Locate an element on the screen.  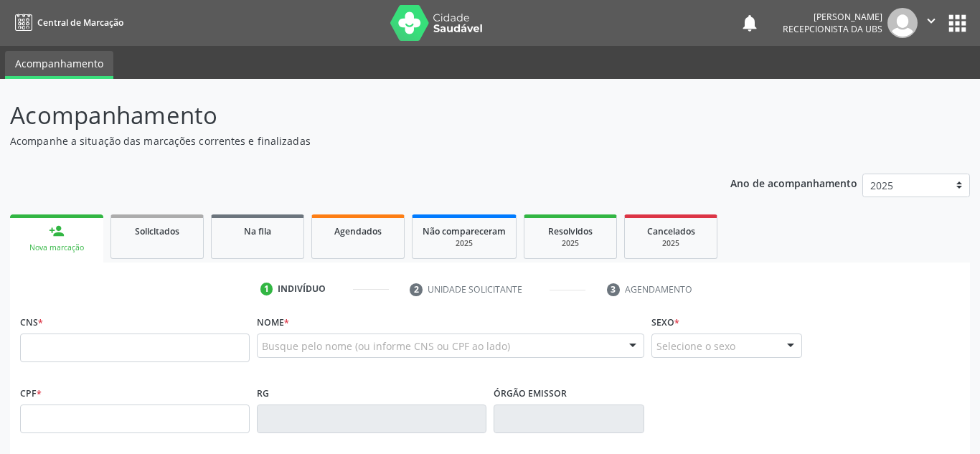
p: Acompanhamento is located at coordinates (346, 115).